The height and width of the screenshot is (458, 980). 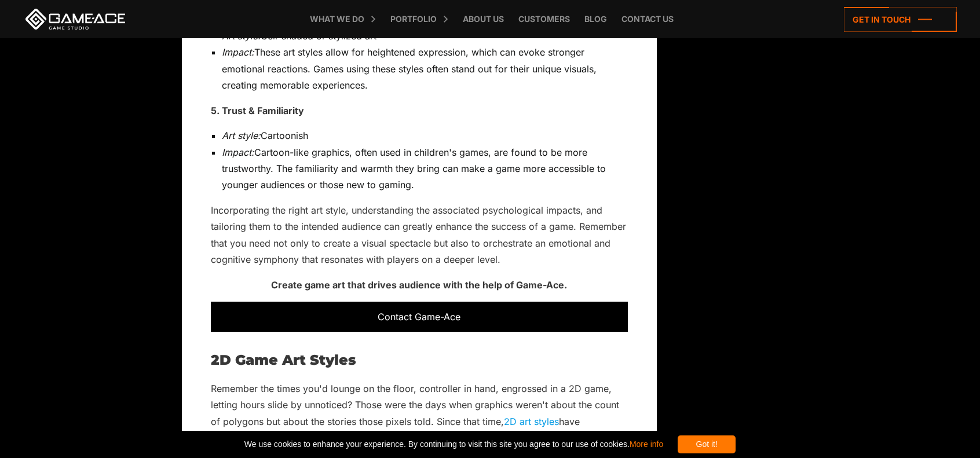 I want to click on div: Contact Game-Ace, so click(x=419, y=316).